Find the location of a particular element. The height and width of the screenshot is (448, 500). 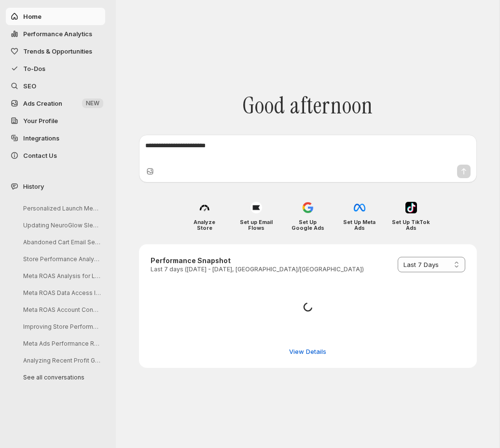

span: Your Profile is located at coordinates (40, 121).